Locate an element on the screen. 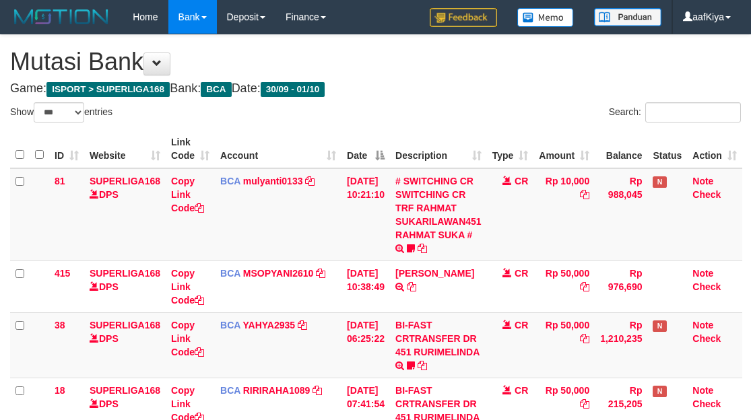 The image size is (751, 420). a: MSOPYANI2610 is located at coordinates (278, 274).